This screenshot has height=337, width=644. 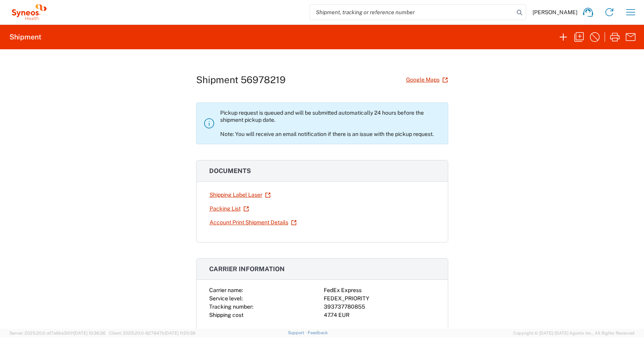 What do you see at coordinates (380, 290) in the screenshot?
I see `div: FedEx Express` at bounding box center [380, 290].